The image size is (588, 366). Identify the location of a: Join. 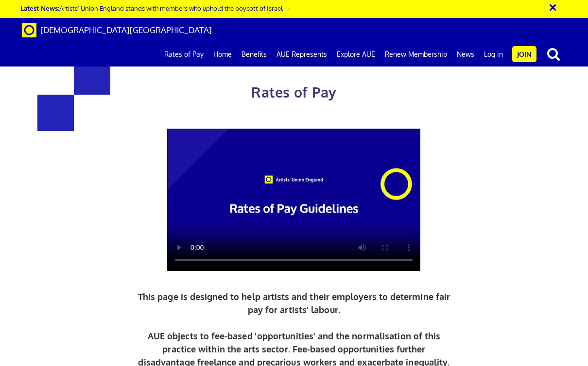
(524, 54).